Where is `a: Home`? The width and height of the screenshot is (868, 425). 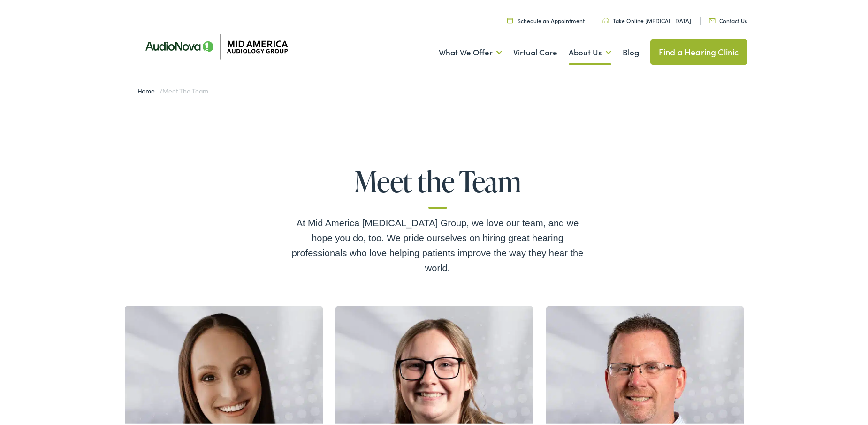
a: Home is located at coordinates (148, 89).